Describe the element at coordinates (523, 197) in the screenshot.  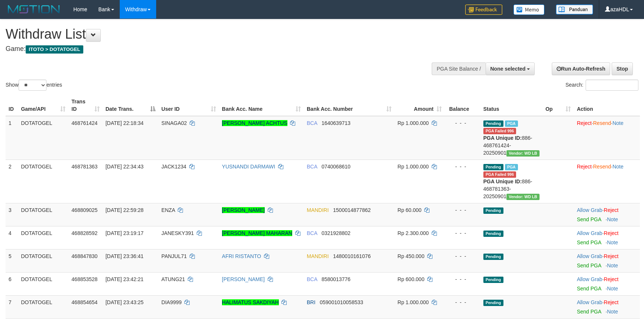
I see `span: Vendor URL: https://dashboard.q2checkout.com/secure` at that location.